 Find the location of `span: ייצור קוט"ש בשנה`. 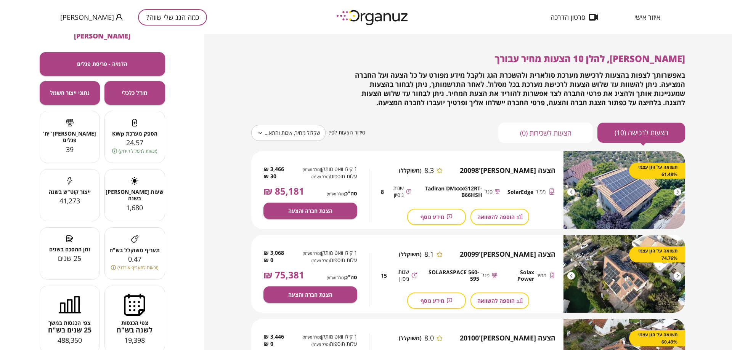

span: ייצור קוט"ש בשנה is located at coordinates (70, 192).